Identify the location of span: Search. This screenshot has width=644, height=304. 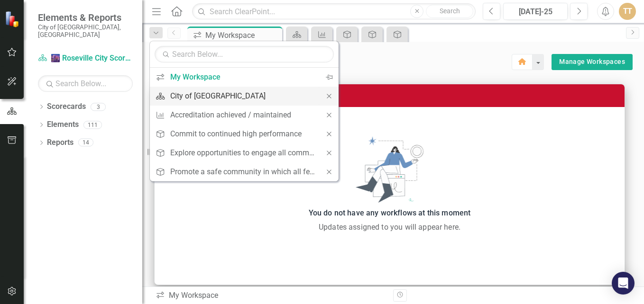
(449, 11).